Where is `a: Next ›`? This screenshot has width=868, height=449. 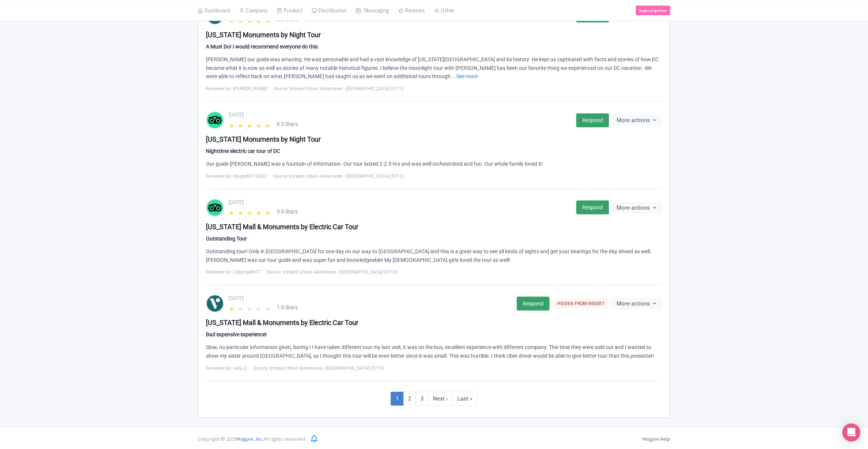 a: Next › is located at coordinates (441, 399).